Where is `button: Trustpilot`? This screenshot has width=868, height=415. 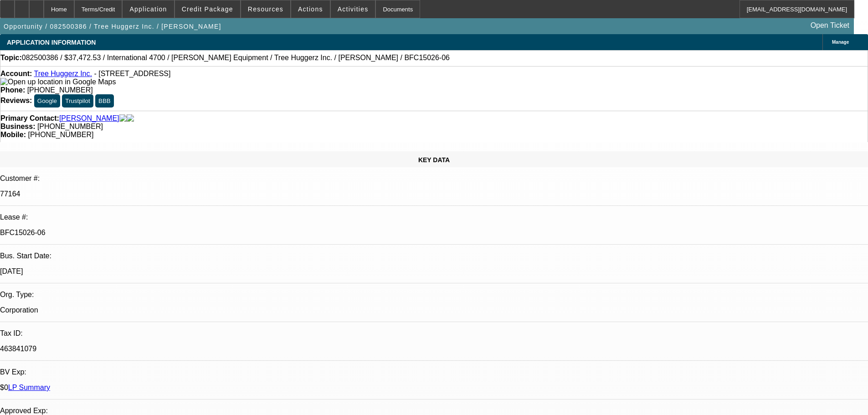 button: Trustpilot is located at coordinates (77, 101).